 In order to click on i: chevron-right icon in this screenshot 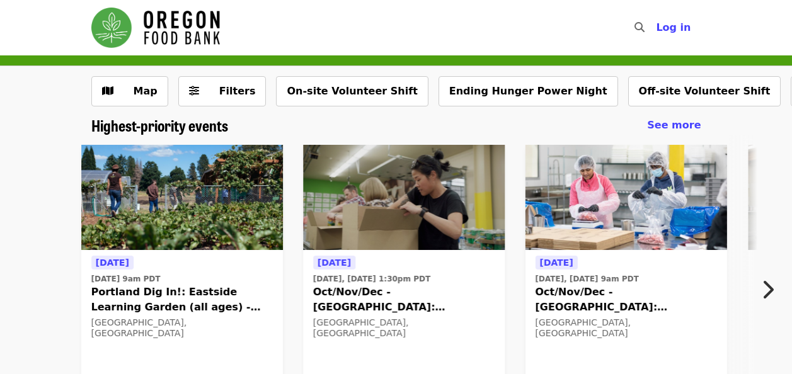, I will do `click(768, 290)`.